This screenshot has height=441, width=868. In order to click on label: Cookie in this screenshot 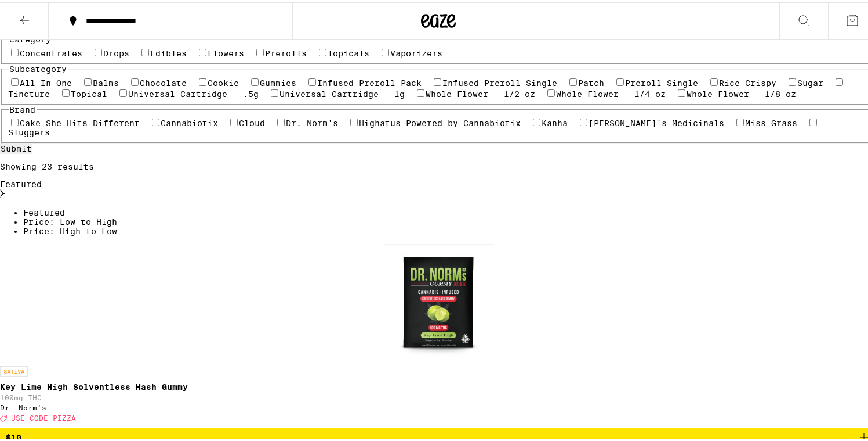, I will do `click(224, 80)`.